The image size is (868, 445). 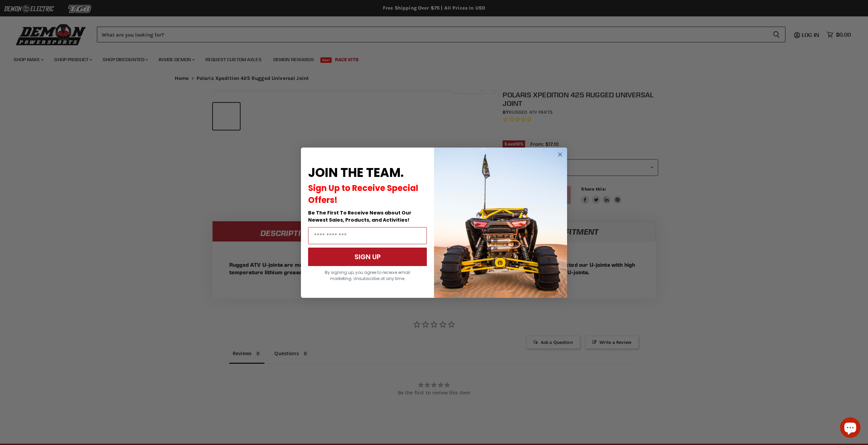 I want to click on img: a9095488-b6e7-41ba-879d-588abfab540b.jpeg, so click(x=500, y=223).